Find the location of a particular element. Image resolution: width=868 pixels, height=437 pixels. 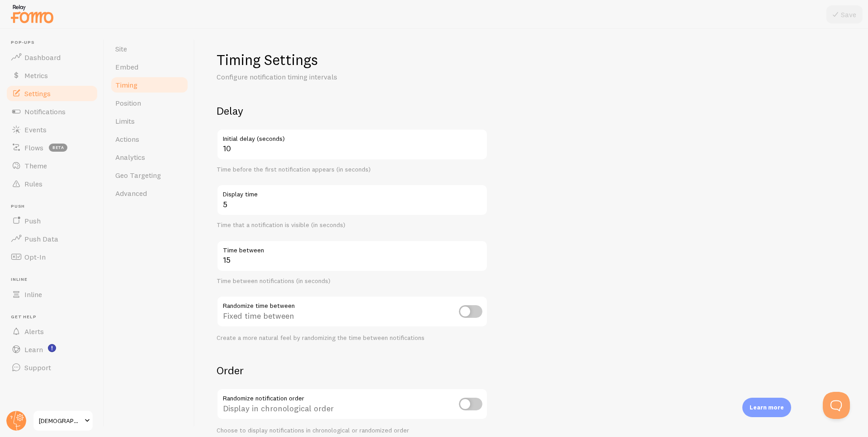

a: Push is located at coordinates (52, 221).